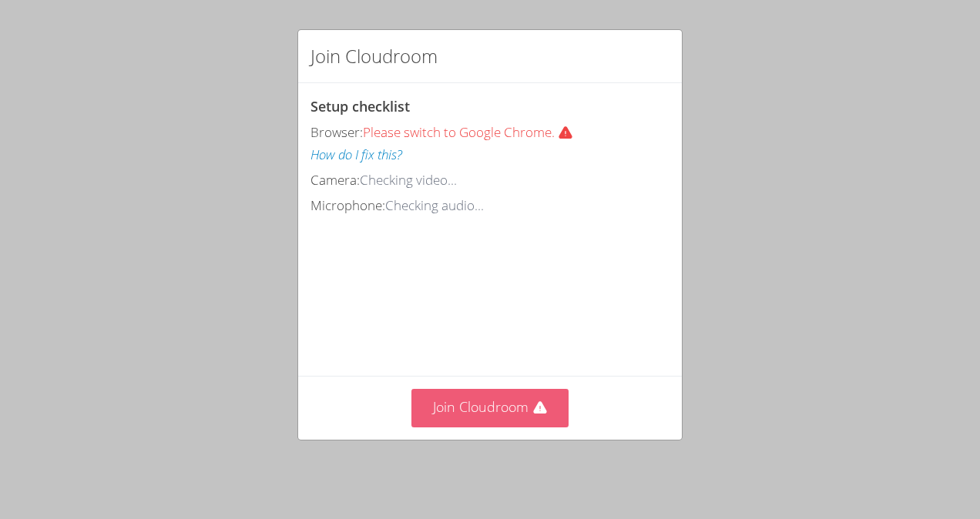 The width and height of the screenshot is (980, 519). Describe the element at coordinates (360, 106) in the screenshot. I see `span: Setup checklist` at that location.